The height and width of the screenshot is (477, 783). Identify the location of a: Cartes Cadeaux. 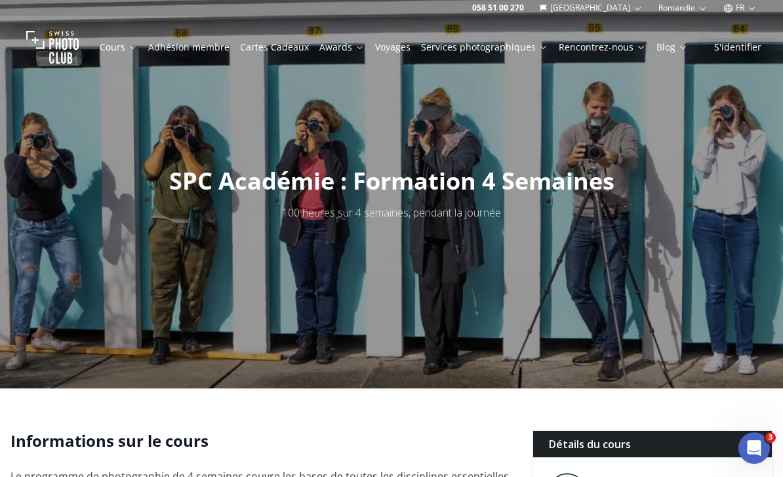
(274, 47).